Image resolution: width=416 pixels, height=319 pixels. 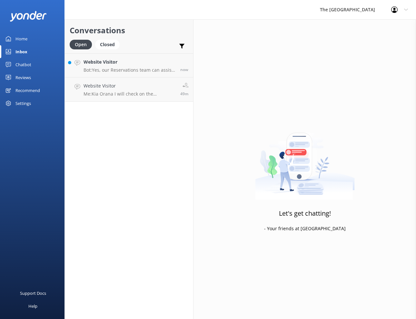 What do you see at coordinates (21, 39) in the screenshot?
I see `div: Home` at bounding box center [21, 39].